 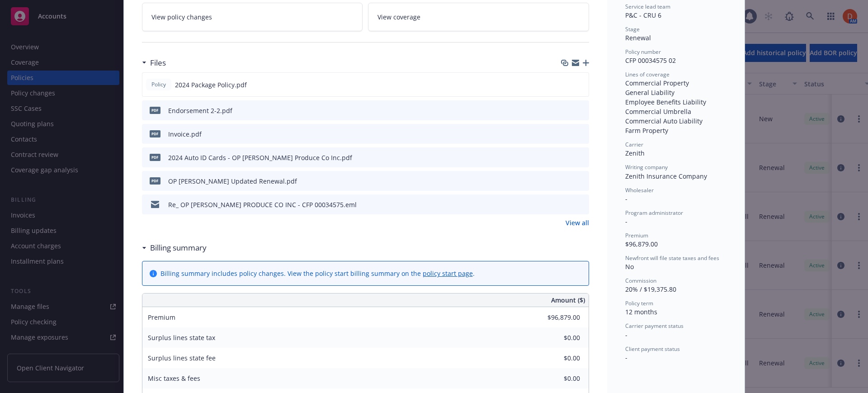 I want to click on div: Billing summary includes policy changes. View the policy start billing summary on the ., so click(x=318, y=273).